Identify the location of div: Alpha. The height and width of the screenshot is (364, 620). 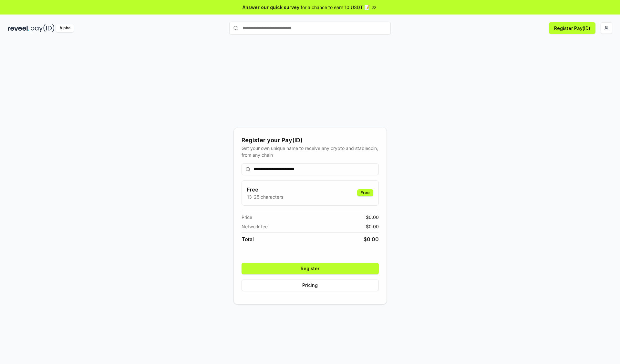
(65, 28).